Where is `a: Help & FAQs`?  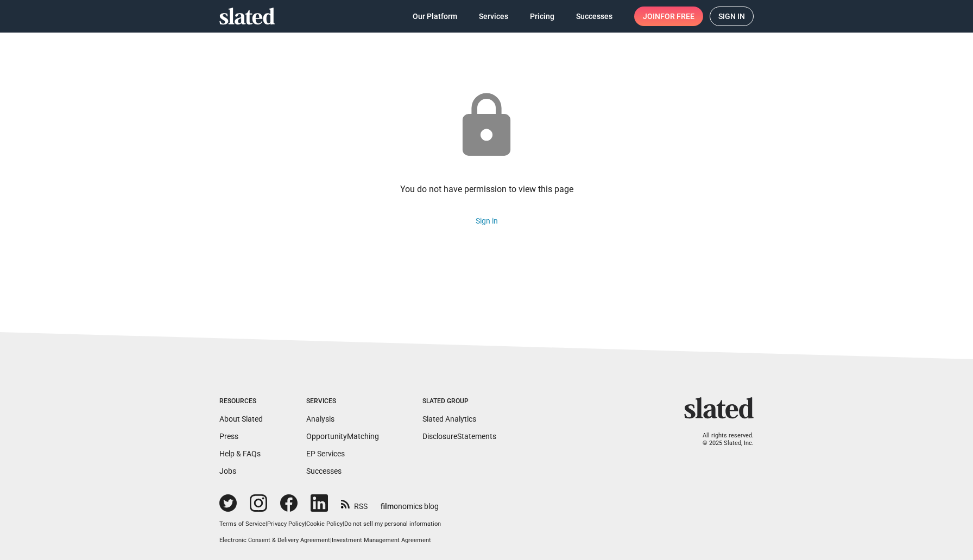
a: Help & FAQs is located at coordinates (240, 453).